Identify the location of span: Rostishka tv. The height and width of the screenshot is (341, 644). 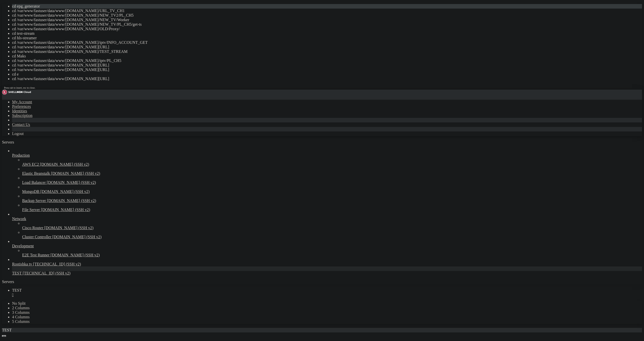
(22, 264).